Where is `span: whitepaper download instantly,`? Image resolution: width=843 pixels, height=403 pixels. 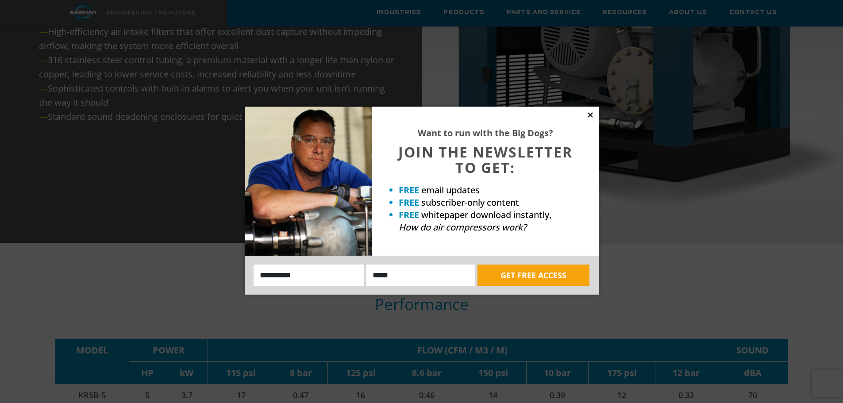 span: whitepaper download instantly, is located at coordinates (486, 215).